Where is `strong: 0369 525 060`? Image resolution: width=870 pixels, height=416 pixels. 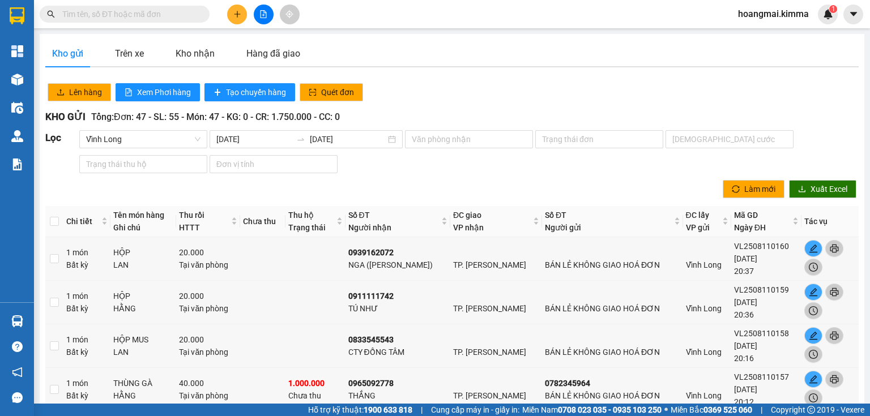 strong: 0369 525 060 is located at coordinates (728, 410).